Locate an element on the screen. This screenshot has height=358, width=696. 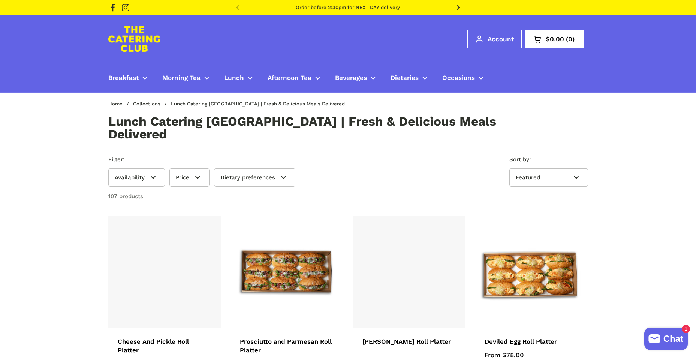
img: Prosciutto and Parmesan Roll Platter is located at coordinates (287, 272).